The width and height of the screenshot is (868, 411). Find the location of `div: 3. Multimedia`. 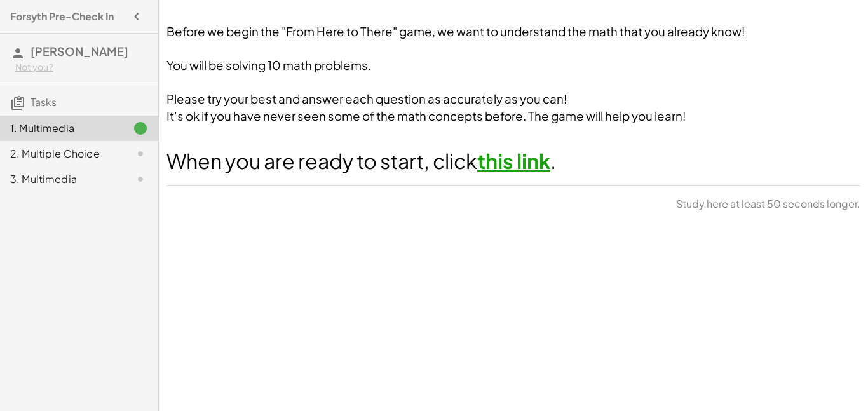

div: 3. Multimedia is located at coordinates (61, 179).